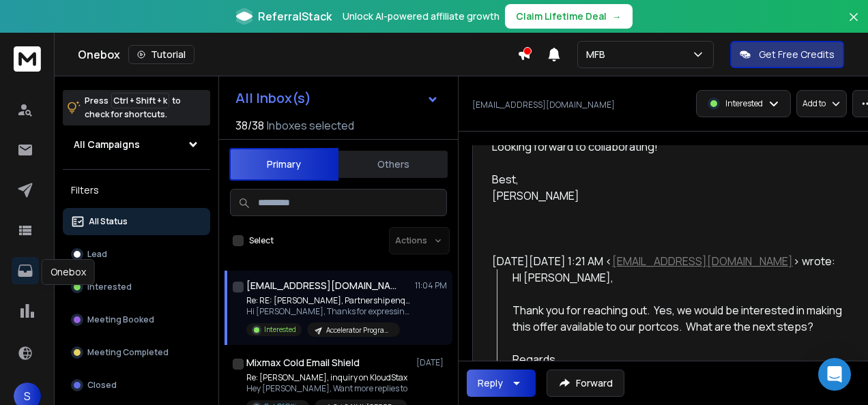 This screenshot has width=868, height=405. I want to click on button: Interested, so click(136, 287).